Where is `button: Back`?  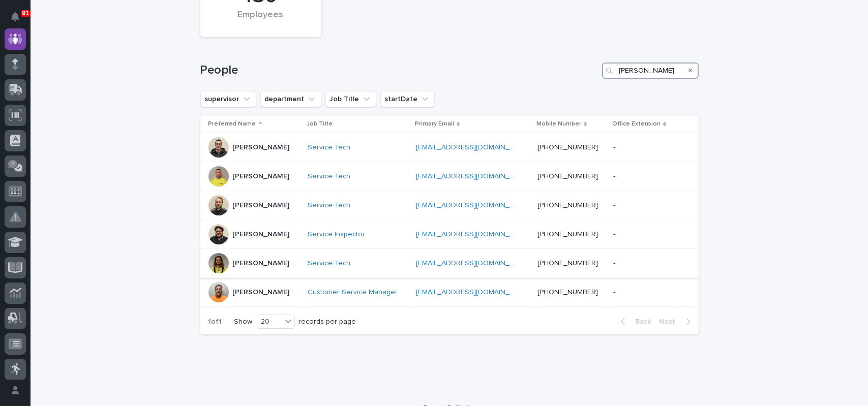
button: Back is located at coordinates (634, 322).